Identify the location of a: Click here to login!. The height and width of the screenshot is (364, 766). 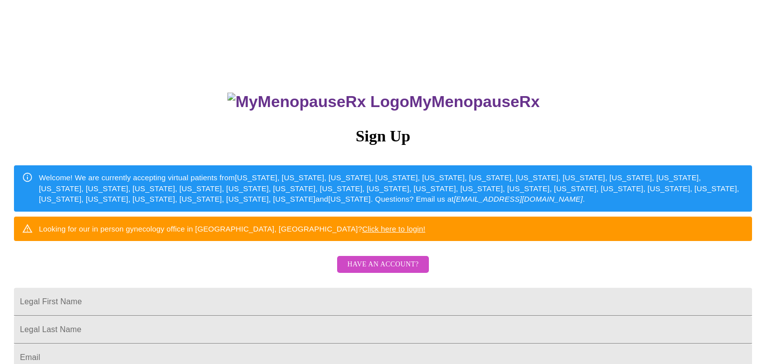
(393, 229).